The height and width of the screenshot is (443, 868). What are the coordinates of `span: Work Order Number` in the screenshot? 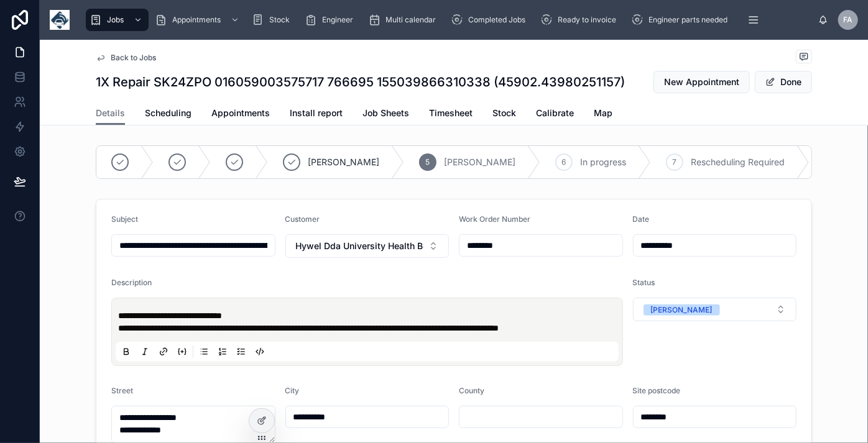 It's located at (494, 219).